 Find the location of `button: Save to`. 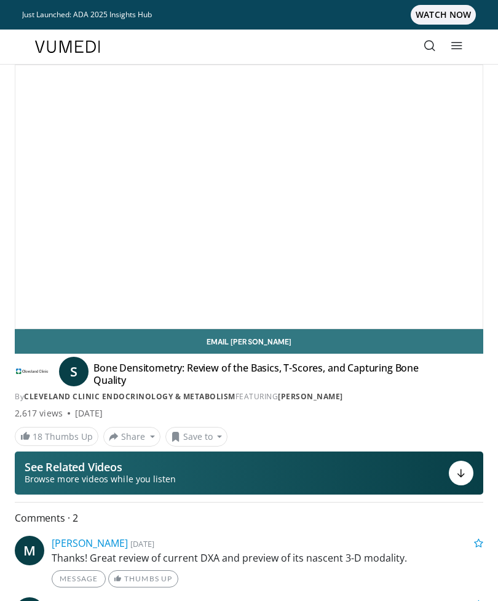

button: Save to is located at coordinates (197, 436).